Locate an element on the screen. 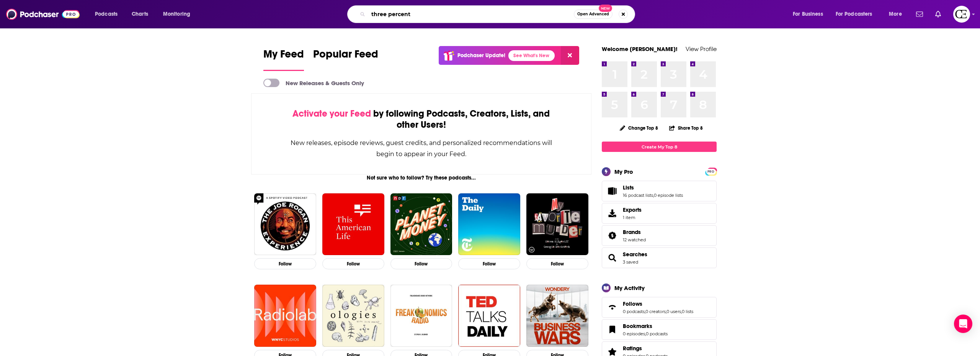  span: For Podcasters is located at coordinates (854, 15).